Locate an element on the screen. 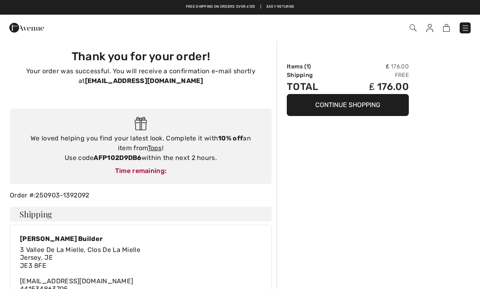 This screenshot has height=289, width=480. span: 1 is located at coordinates (307, 66).